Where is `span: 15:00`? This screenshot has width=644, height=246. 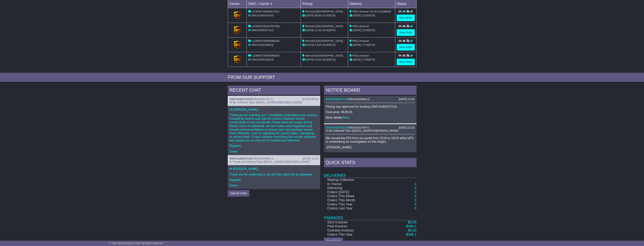
span: 15:00 is located at coordinates (326, 30).